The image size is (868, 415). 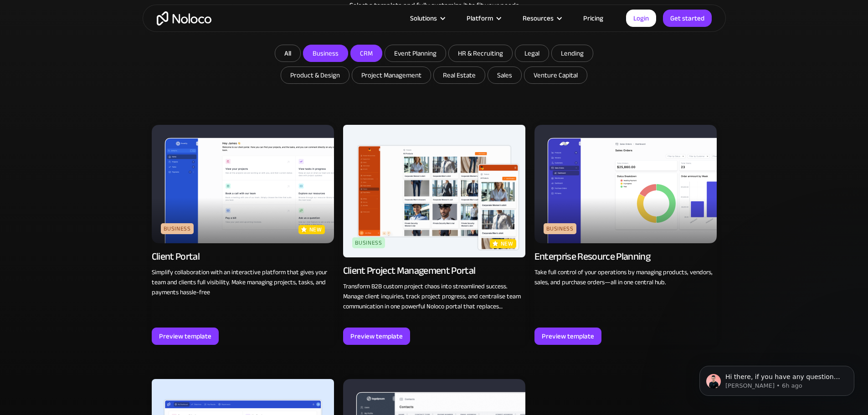 I want to click on a: home, so click(x=184, y=18).